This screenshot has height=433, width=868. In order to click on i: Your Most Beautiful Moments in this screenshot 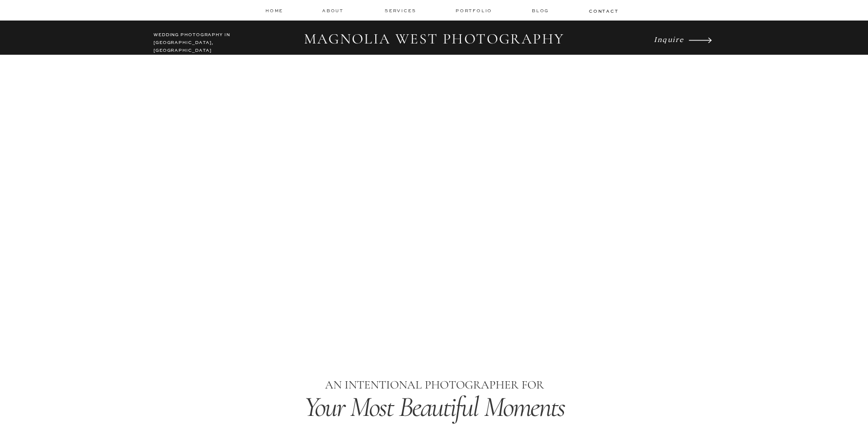, I will do `click(434, 406)`.